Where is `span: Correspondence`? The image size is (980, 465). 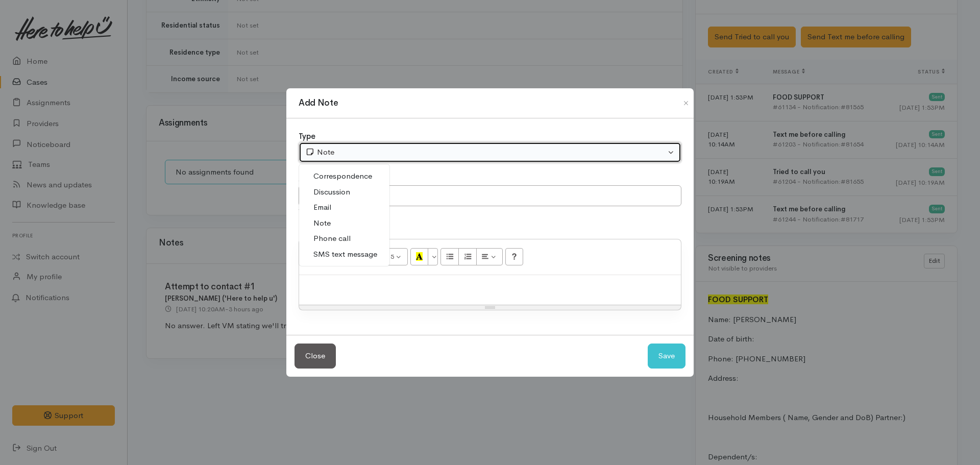
span: Correspondence is located at coordinates (342, 176).